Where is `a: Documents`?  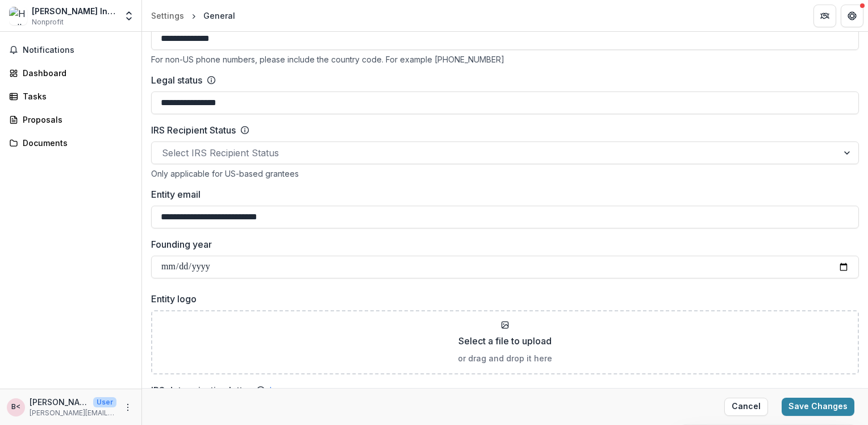 a: Documents is located at coordinates (71, 142).